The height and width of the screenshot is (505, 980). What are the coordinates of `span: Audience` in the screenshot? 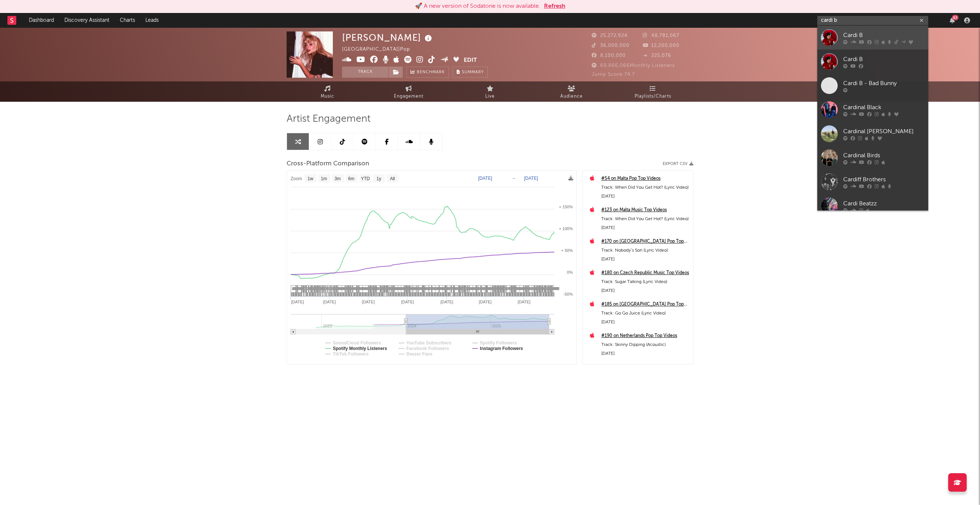 It's located at (571, 97).